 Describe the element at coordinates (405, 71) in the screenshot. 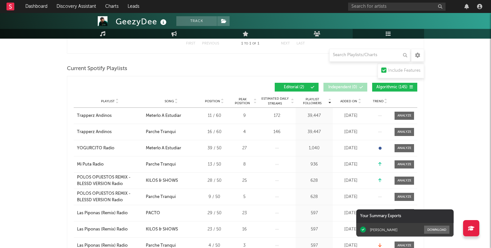

I see `div: Include Features` at that location.